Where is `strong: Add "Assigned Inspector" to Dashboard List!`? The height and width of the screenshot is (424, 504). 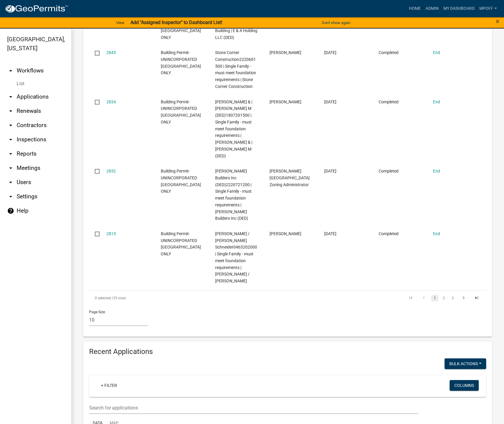
strong: Add "Assigned Inspector" to Dashboard List! is located at coordinates (176, 22).